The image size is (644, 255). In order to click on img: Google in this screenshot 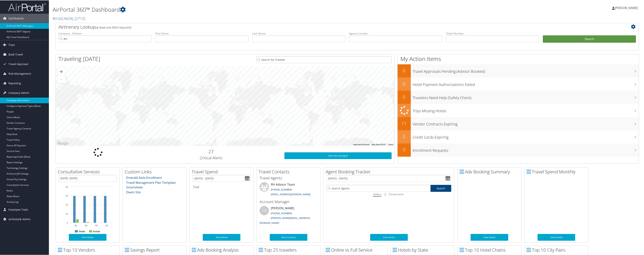, I will do `click(63, 143)`.